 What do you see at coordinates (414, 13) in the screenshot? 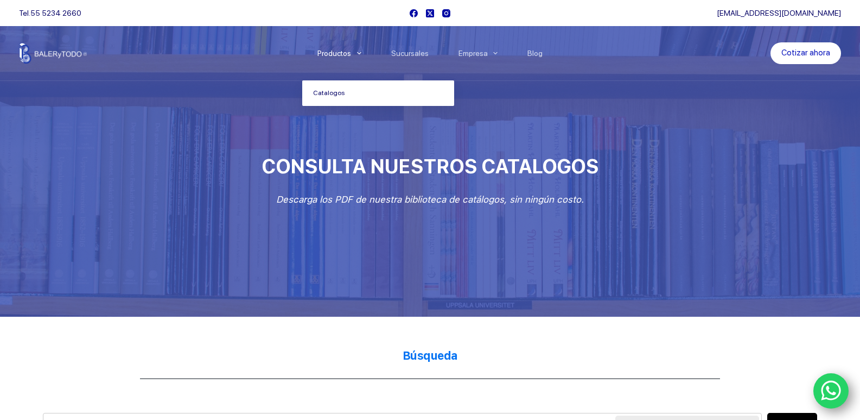
I see `a: Facebook` at bounding box center [414, 13].